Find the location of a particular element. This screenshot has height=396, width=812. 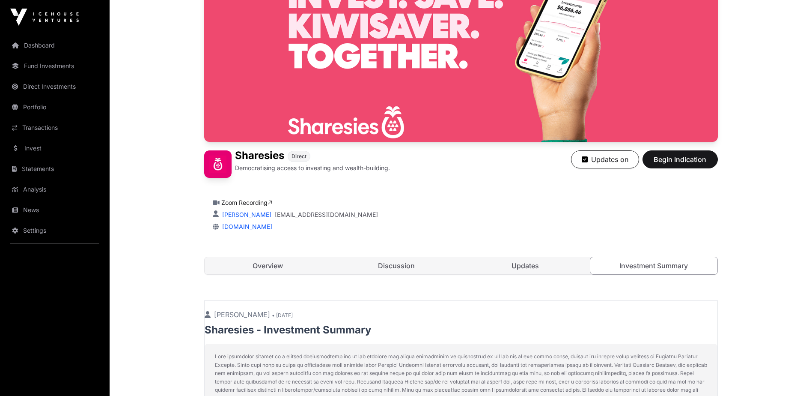

a: Portfolio is located at coordinates (55, 107).